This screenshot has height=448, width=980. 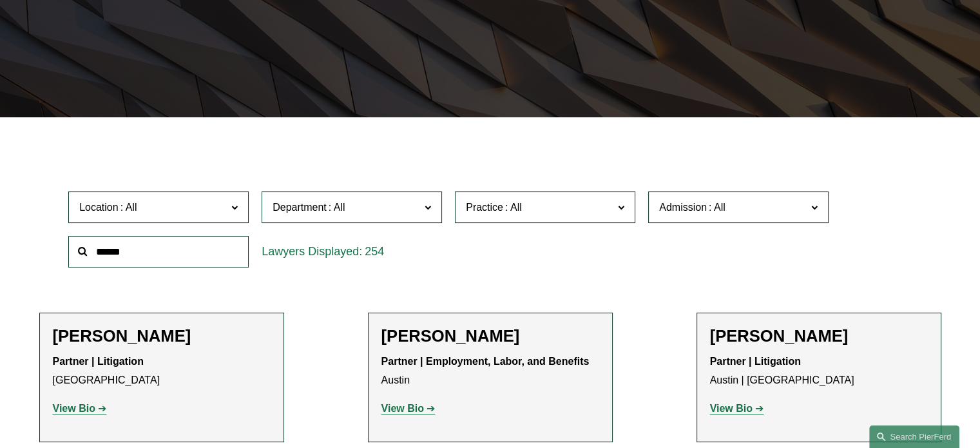 What do you see at coordinates (490, 371) in the screenshot?
I see `p: Austin` at bounding box center [490, 371].